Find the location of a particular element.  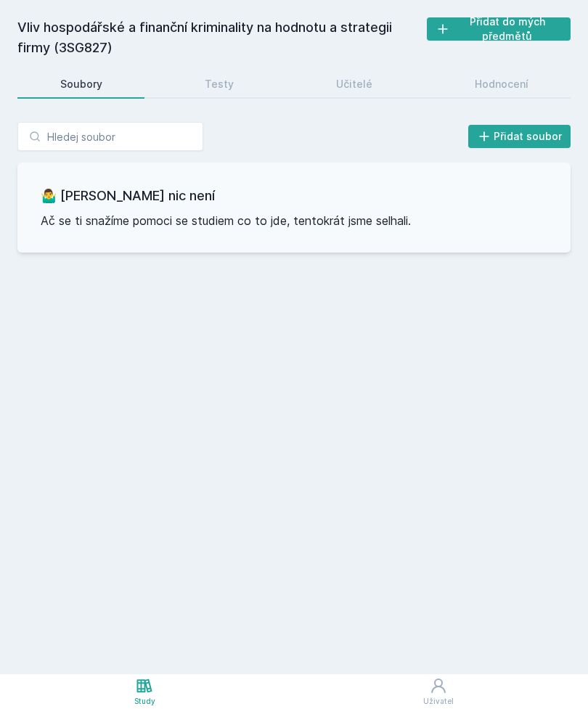

a: Testy is located at coordinates (219, 84).